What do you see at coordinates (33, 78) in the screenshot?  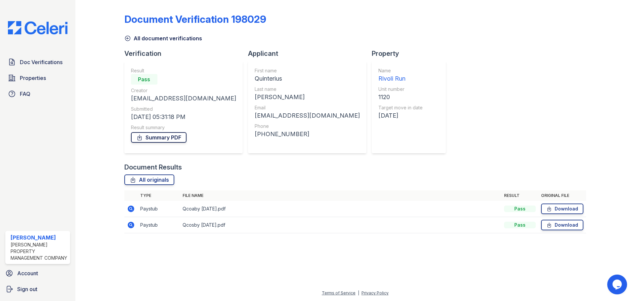 I see `span: Properties` at bounding box center [33, 78].